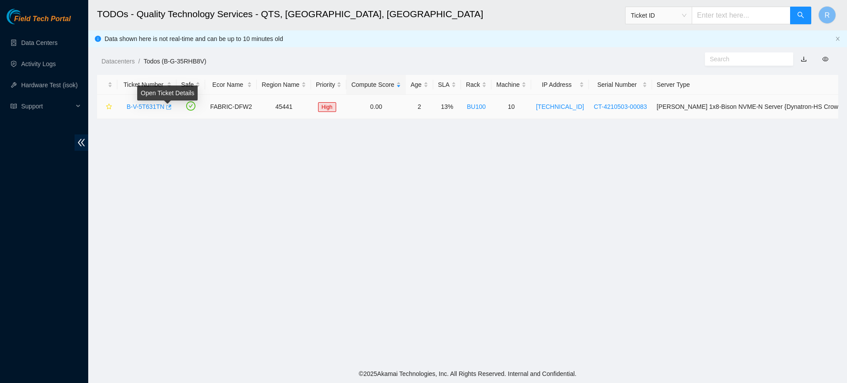 The width and height of the screenshot is (847, 383). Describe the element at coordinates (191, 106) in the screenshot. I see `span: check-circle` at that location.